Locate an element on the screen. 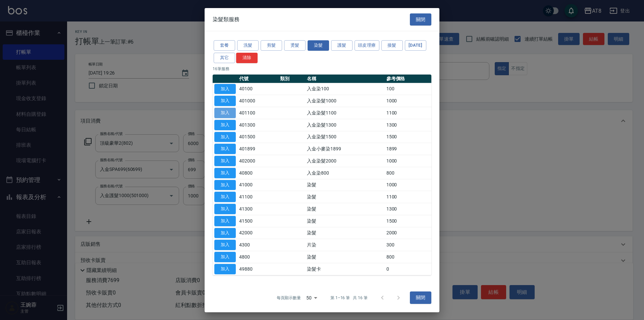 This screenshot has height=320, width=644. td: 入金染髮2000 is located at coordinates (345, 161).